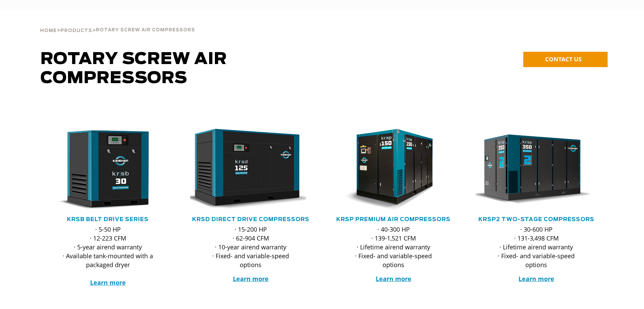 This screenshot has width=644, height=309. Describe the element at coordinates (76, 31) in the screenshot. I see `span: Products` at that location.